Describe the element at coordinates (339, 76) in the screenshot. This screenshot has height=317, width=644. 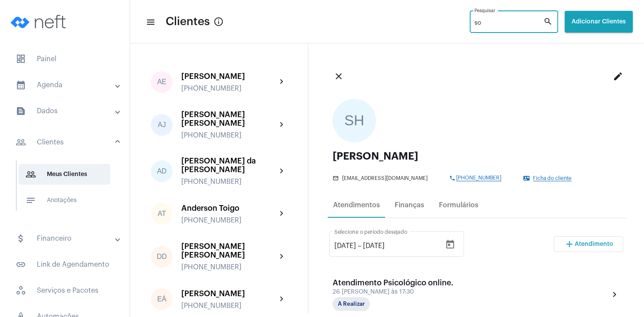
I see `mat-icon: close` at that location.